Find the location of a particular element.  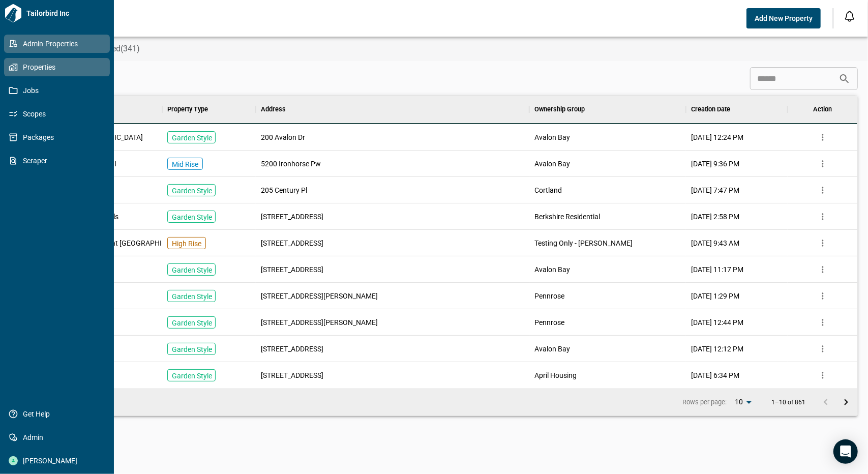

span: Admin is located at coordinates (59, 437).